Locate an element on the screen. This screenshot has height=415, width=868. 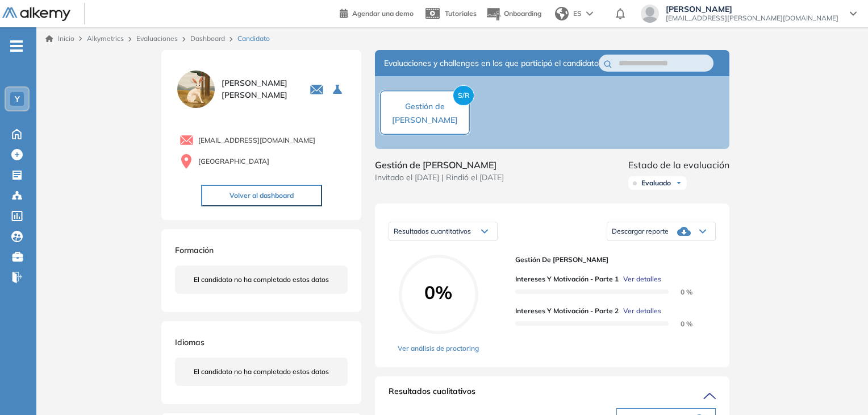
span: Intereses y Motivación - Parte 2 is located at coordinates (567, 311).